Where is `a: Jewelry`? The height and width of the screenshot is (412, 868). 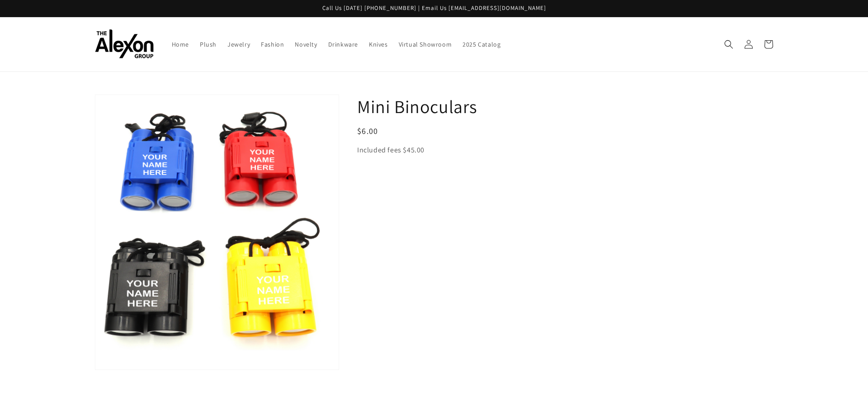 a: Jewelry is located at coordinates (239, 45).